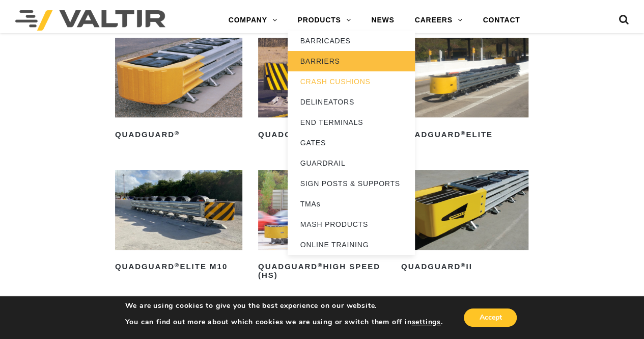 The height and width of the screenshot is (339, 644). Describe the element at coordinates (179, 267) in the screenshot. I see `h2: QuadGuard Elite M10` at that location.